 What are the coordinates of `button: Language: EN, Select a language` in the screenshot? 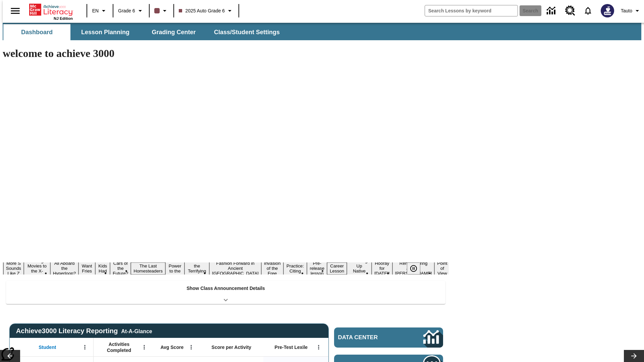 It's located at (100, 11).